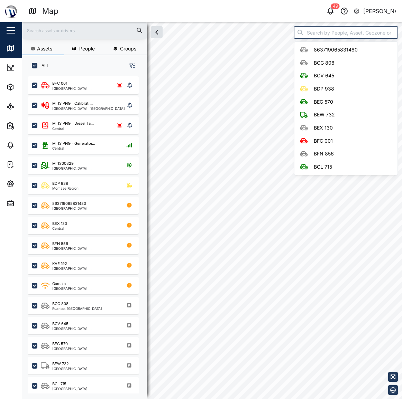 The width and height of the screenshot is (402, 399). I want to click on div: KAE 192, so click(59, 264).